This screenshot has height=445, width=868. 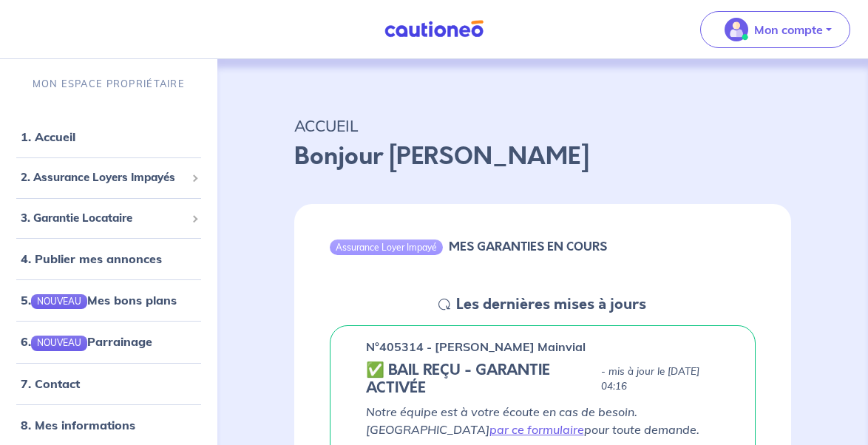 I want to click on h5: Les dernières mises à jours, so click(x=551, y=305).